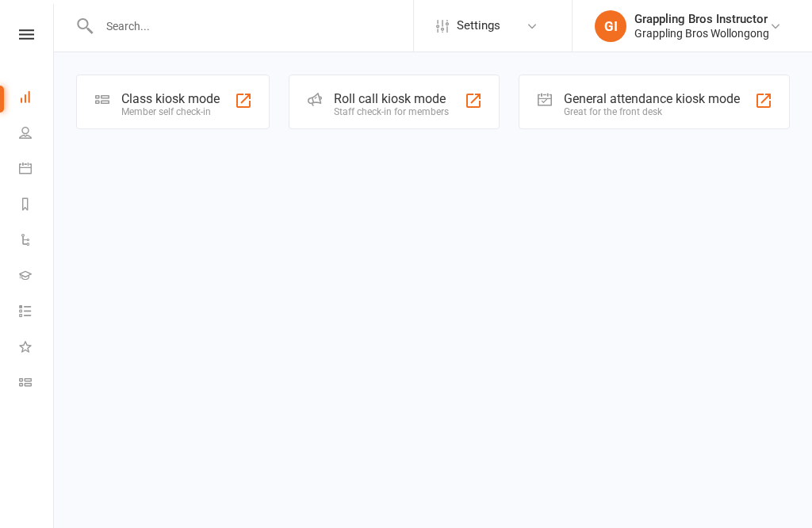  Describe the element at coordinates (478, 25) in the screenshot. I see `span: Settings` at that location.